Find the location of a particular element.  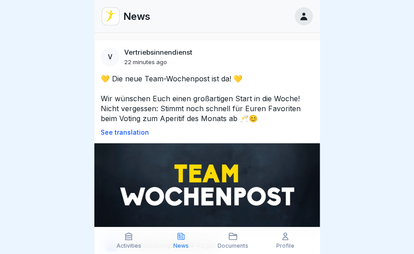

p: Profile is located at coordinates (285, 245).